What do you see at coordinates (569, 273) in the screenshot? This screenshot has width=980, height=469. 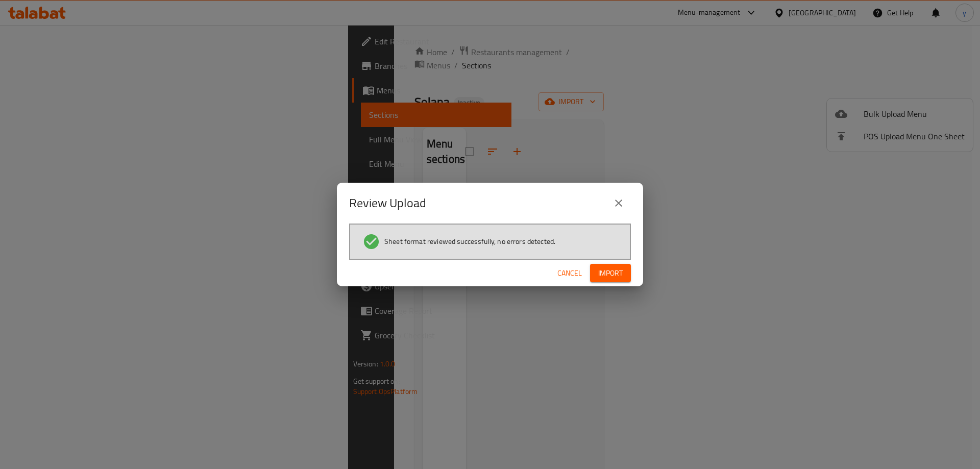 I see `span: Cancel` at bounding box center [569, 273].